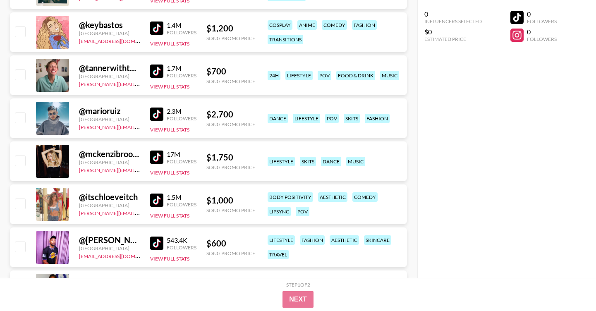  I want to click on div: 543.4K, so click(181, 240).